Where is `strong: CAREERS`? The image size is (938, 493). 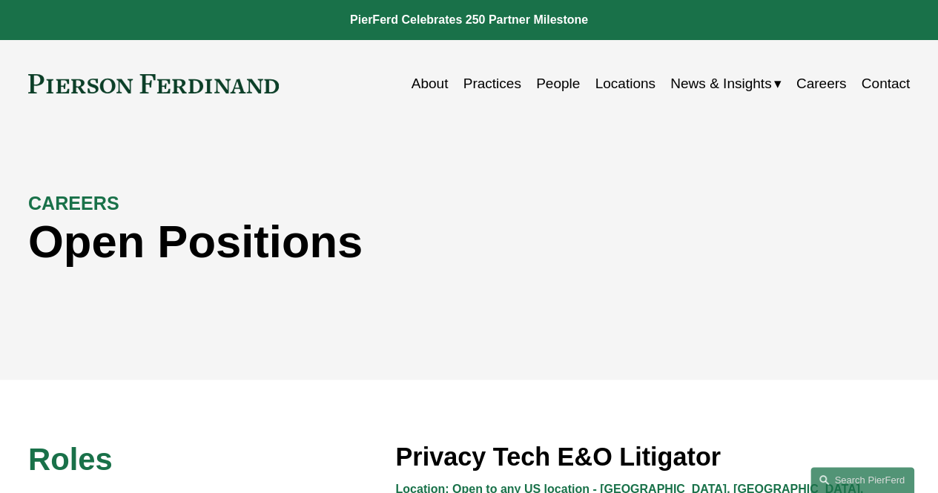 strong: CAREERS is located at coordinates (73, 203).